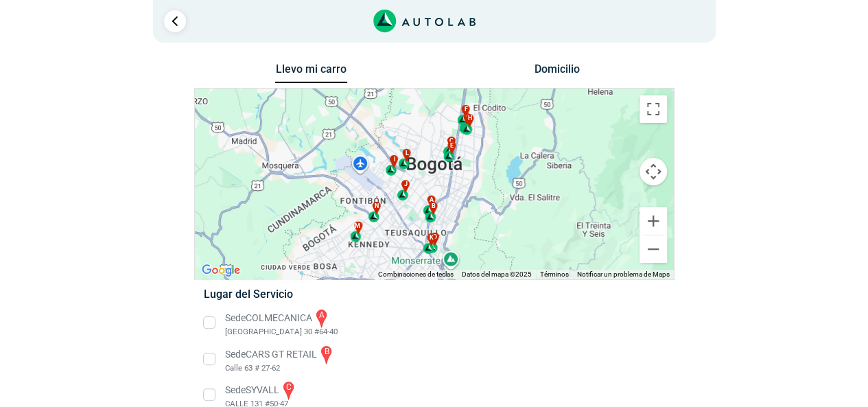  What do you see at coordinates (653, 249) in the screenshot?
I see `button: Reducir` at bounding box center [653, 249].